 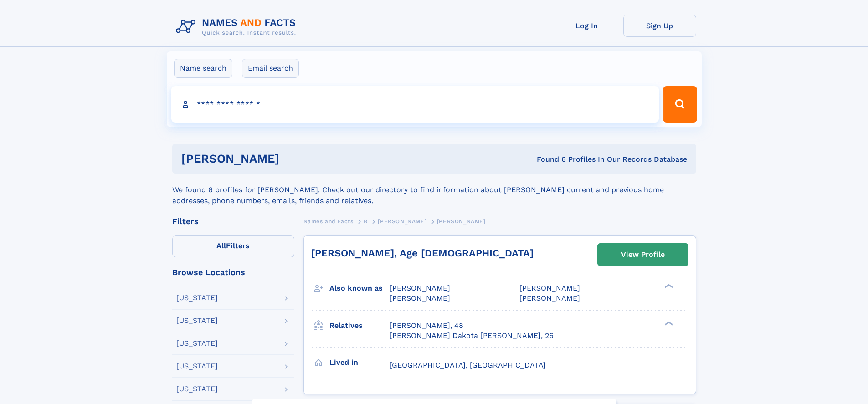 What do you see at coordinates (365, 222) in the screenshot?
I see `span: B` at bounding box center [365, 222].